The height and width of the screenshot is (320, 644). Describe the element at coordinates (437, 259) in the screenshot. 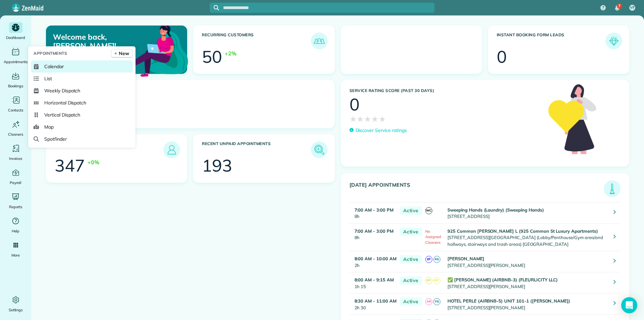

I see `span: KG` at that location.